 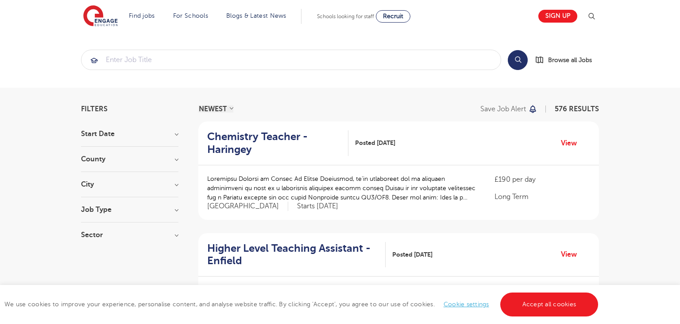 What do you see at coordinates (302, 304) in the screenshot?
I see `span: We use cookies to improve your experience, personalise content, and analyse website traffic. By c...` at bounding box center [302, 304].